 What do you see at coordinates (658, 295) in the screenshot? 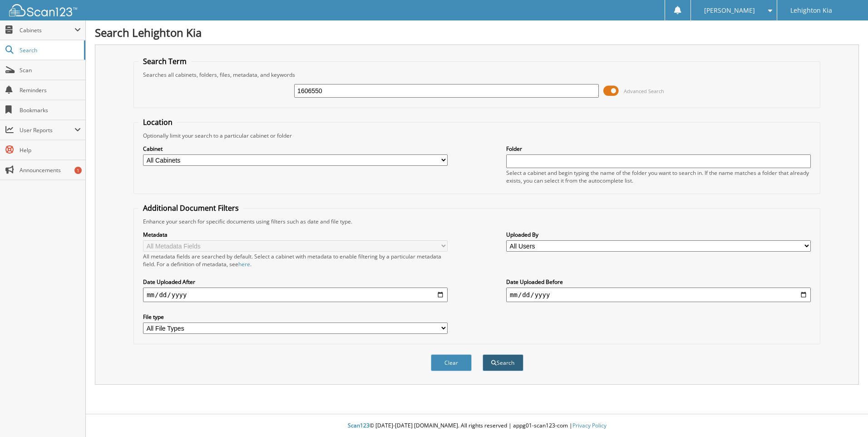
I see `input: end` at bounding box center [658, 295].